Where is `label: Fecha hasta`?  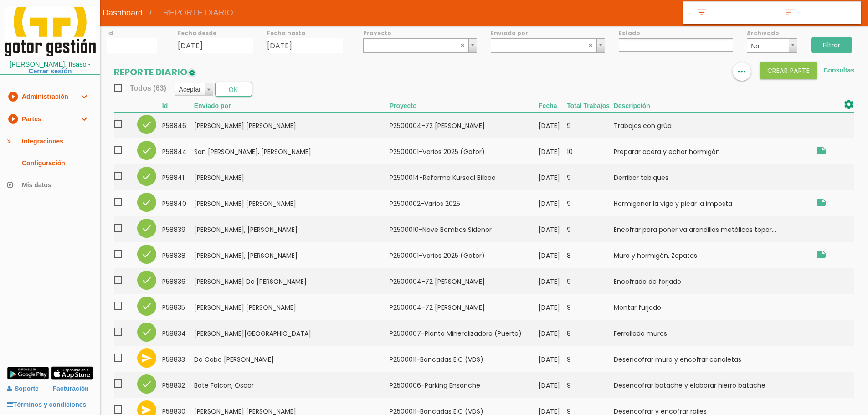 label: Fecha hasta is located at coordinates (305, 32).